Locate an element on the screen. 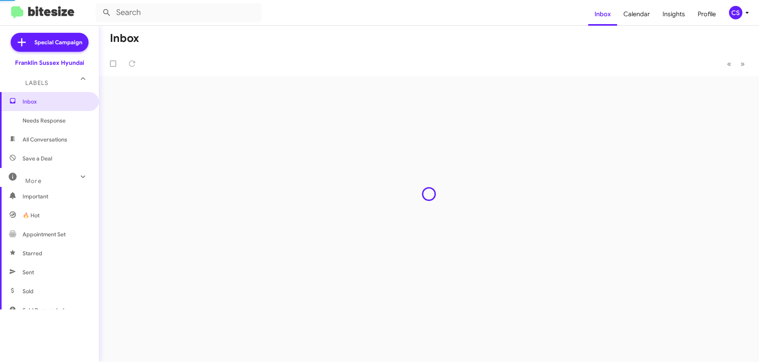  span: Insights is located at coordinates (674, 14).